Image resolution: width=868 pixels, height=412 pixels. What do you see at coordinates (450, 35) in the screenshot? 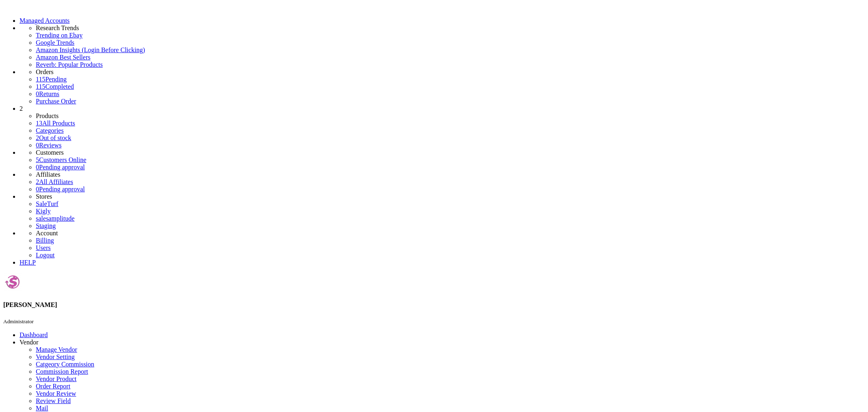
I see `a: Trending on Ebay` at bounding box center [450, 35].